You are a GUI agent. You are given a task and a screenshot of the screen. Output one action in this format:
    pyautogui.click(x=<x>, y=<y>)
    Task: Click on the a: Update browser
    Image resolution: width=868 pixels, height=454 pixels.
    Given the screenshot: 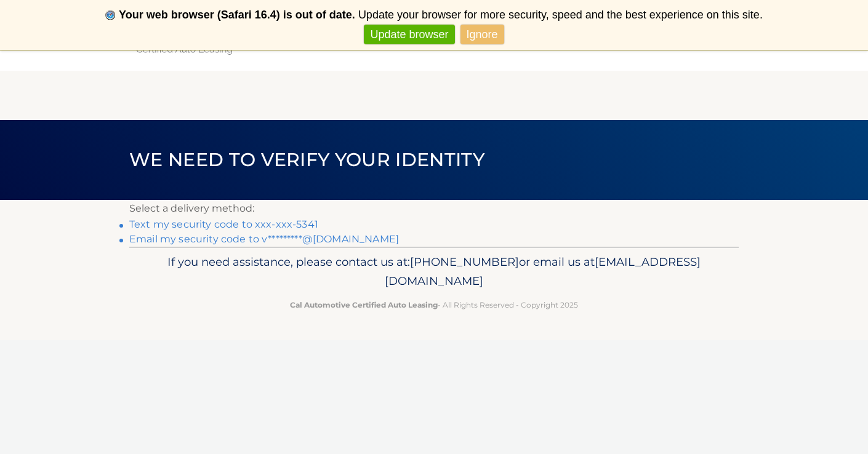 What is the action you would take?
    pyautogui.click(x=409, y=35)
    